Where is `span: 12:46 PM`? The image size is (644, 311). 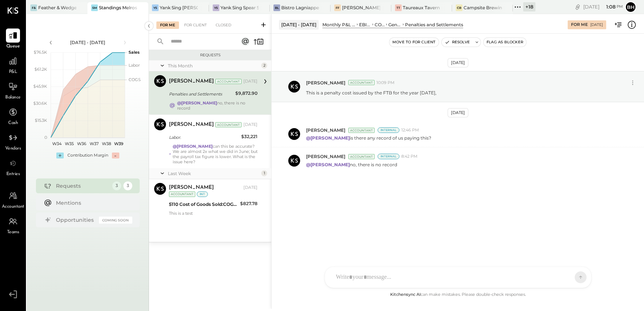
span: 12:46 PM is located at coordinates (410, 130).